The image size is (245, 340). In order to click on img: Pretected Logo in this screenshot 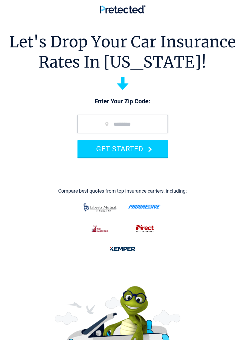, I will do `click(122, 9)`.